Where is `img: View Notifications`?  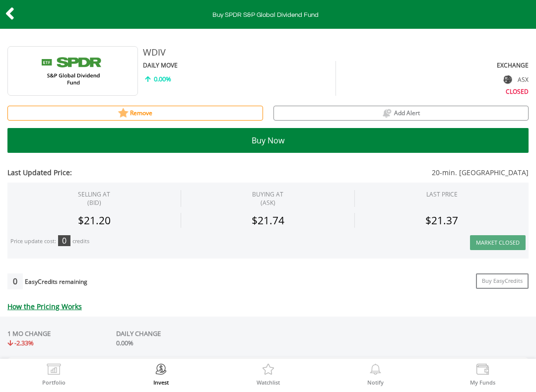
img: View Notifications is located at coordinates (375, 370).